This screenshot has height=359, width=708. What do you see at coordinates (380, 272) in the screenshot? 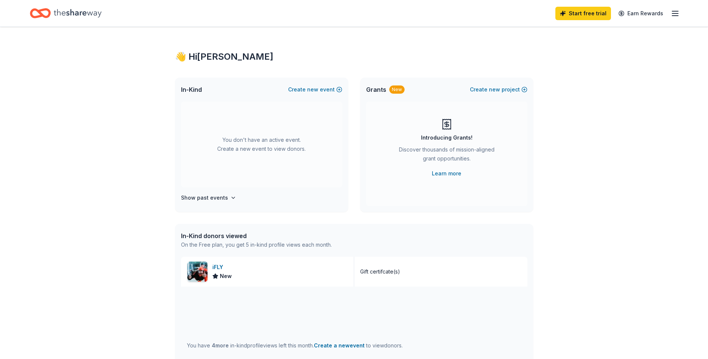
I see `div: Gift certifcate(s)` at bounding box center [380, 272].